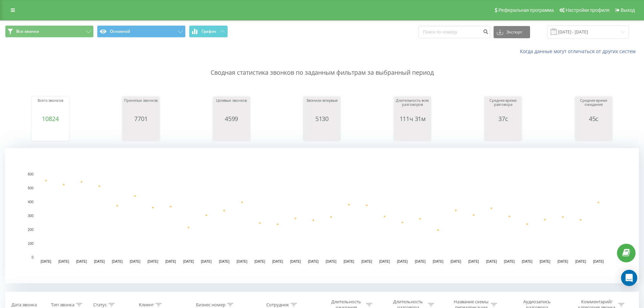  I want to click on text: 100, so click(30, 243).